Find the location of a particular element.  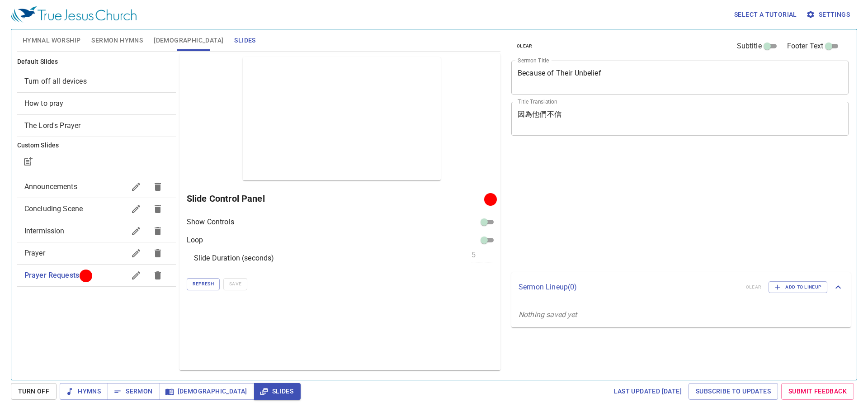

span: Prayer is located at coordinates (35, 253).